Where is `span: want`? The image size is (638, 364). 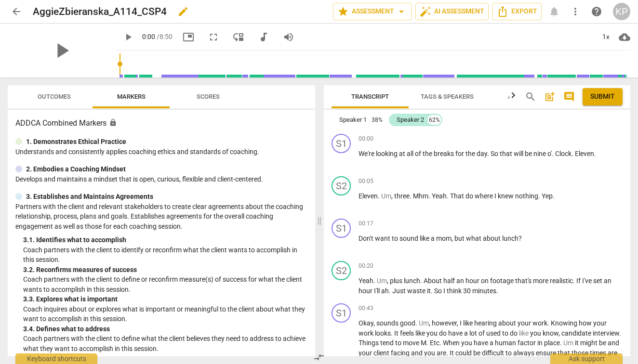 span: want is located at coordinates (383, 239).